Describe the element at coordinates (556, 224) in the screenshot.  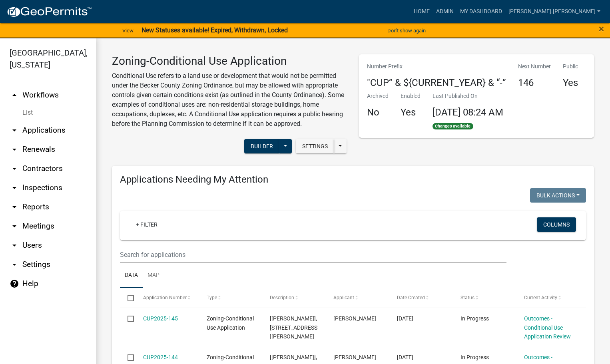
I see `button: Columns` at that location.